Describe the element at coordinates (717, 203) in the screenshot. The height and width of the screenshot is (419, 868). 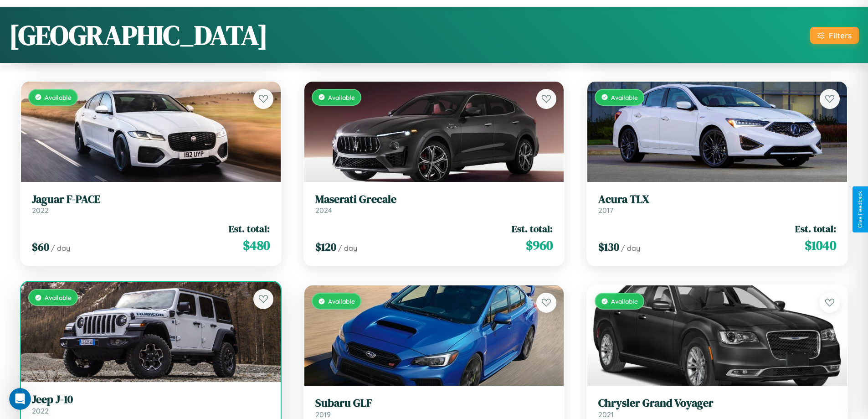
I see `a: Acura TLX2017` at that location.